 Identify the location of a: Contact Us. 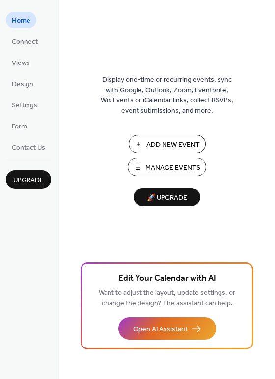
(29, 147).